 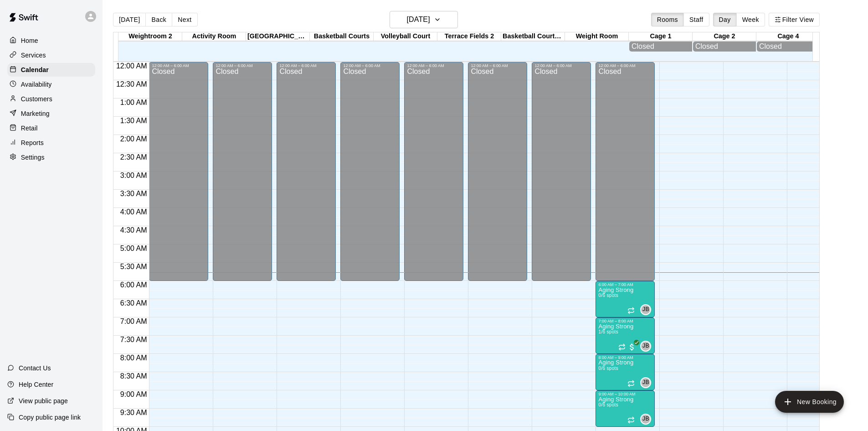 What do you see at coordinates (533, 37) in the screenshot?
I see `div: Basketball Courts 2` at bounding box center [533, 37].